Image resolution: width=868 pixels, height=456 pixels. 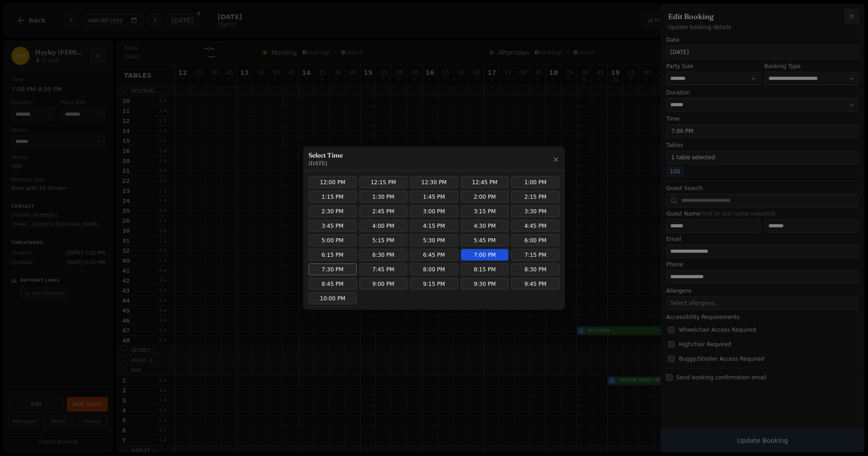 What do you see at coordinates (333, 197) in the screenshot?
I see `button: 1:15 PM` at bounding box center [333, 197].